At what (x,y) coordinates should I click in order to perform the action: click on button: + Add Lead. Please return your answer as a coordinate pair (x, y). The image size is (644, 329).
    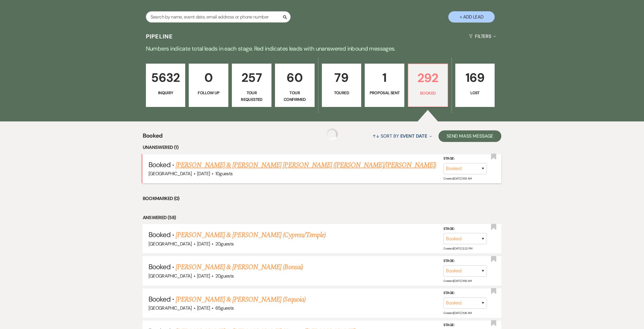
    Looking at the image, I should click on (471, 17).